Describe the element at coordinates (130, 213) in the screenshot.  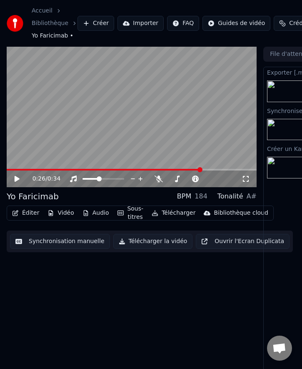
I see `button: Sous-titres` at that location.